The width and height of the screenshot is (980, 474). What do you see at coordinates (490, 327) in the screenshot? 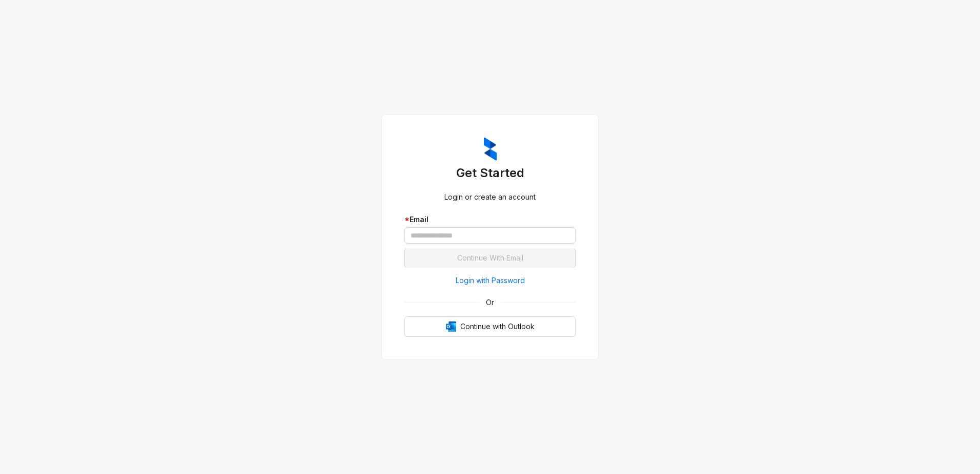
I see `button: OutlookContinue with Outlook` at bounding box center [490, 327].